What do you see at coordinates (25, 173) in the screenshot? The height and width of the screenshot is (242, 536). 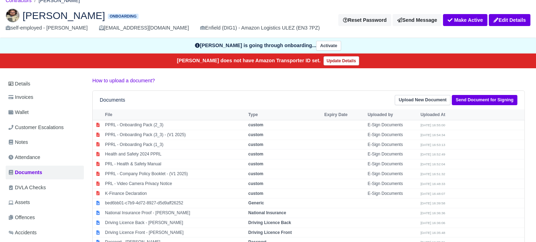 I see `span: Documents` at bounding box center [25, 173].